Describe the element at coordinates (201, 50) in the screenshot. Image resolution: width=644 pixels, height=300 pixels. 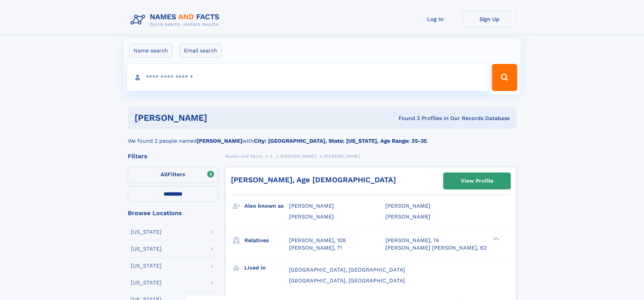
I see `label: Email search` at that location.